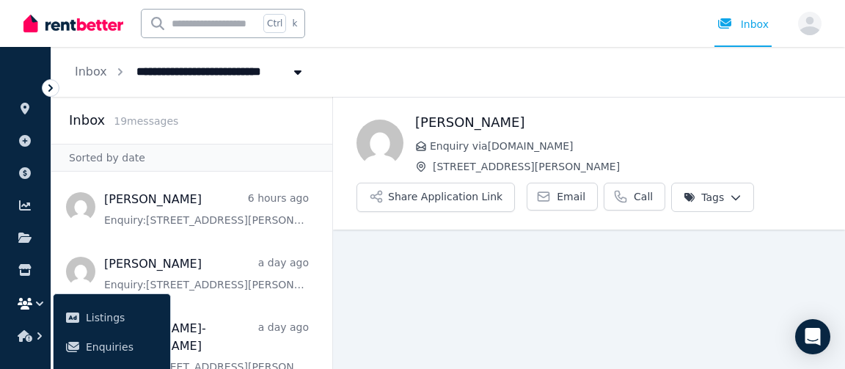  What do you see at coordinates (380, 143) in the screenshot?
I see `img: Cory Daye` at bounding box center [380, 143].